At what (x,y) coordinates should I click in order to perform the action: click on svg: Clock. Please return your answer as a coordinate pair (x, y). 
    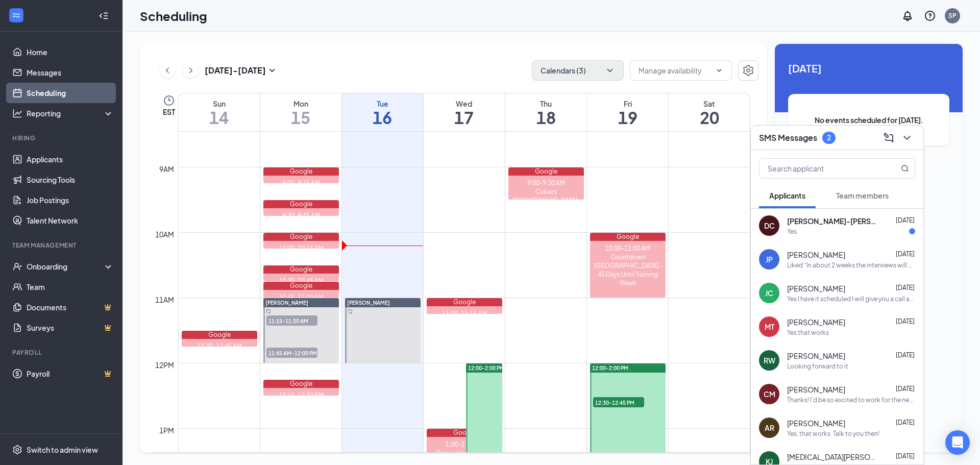
    Looking at the image, I should click on (169, 101).